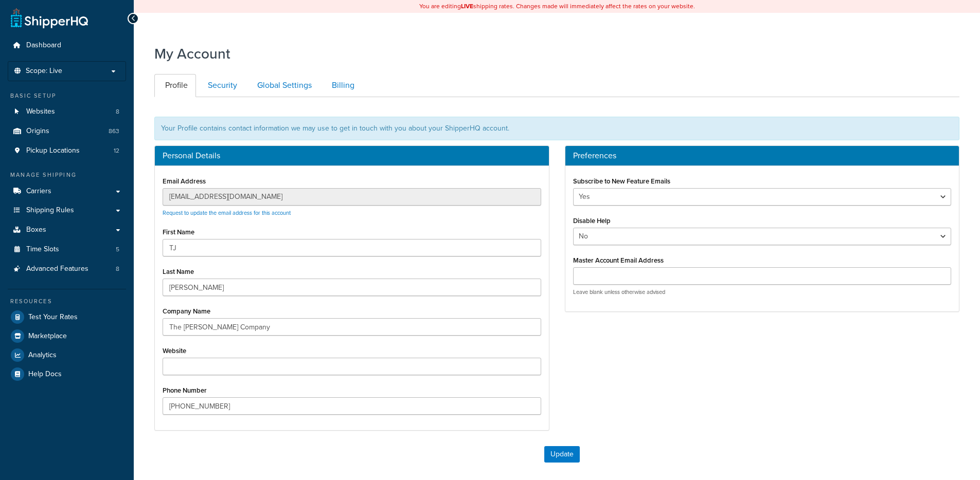  I want to click on span: Time Slots, so click(42, 249).